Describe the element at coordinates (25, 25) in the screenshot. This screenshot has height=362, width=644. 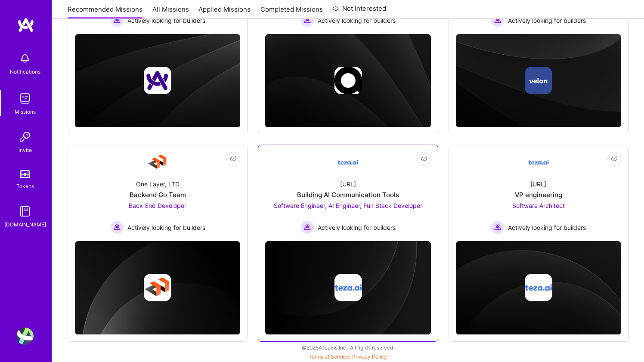
I see `img: logo` at that location.